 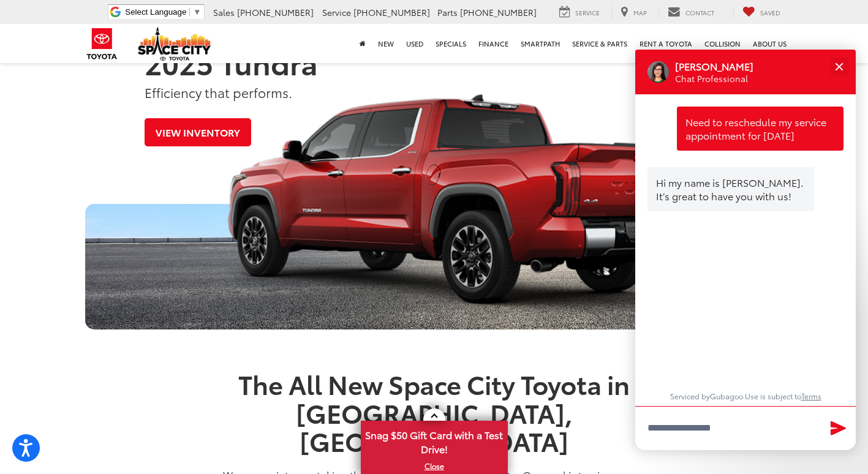 What do you see at coordinates (363, 43) in the screenshot?
I see `a: Home` at bounding box center [363, 43].